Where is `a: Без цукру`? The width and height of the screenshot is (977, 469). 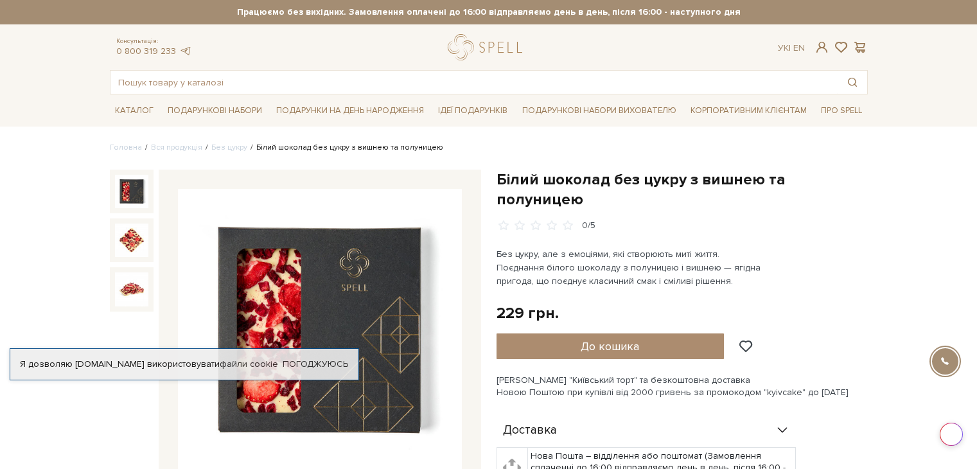 a: Без цукру is located at coordinates (229, 147).